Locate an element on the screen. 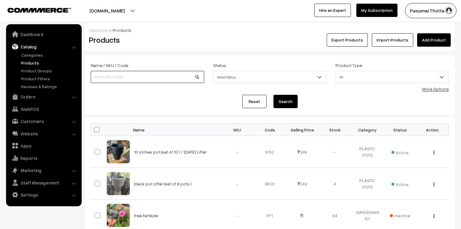  span: All is located at coordinates (392, 77).